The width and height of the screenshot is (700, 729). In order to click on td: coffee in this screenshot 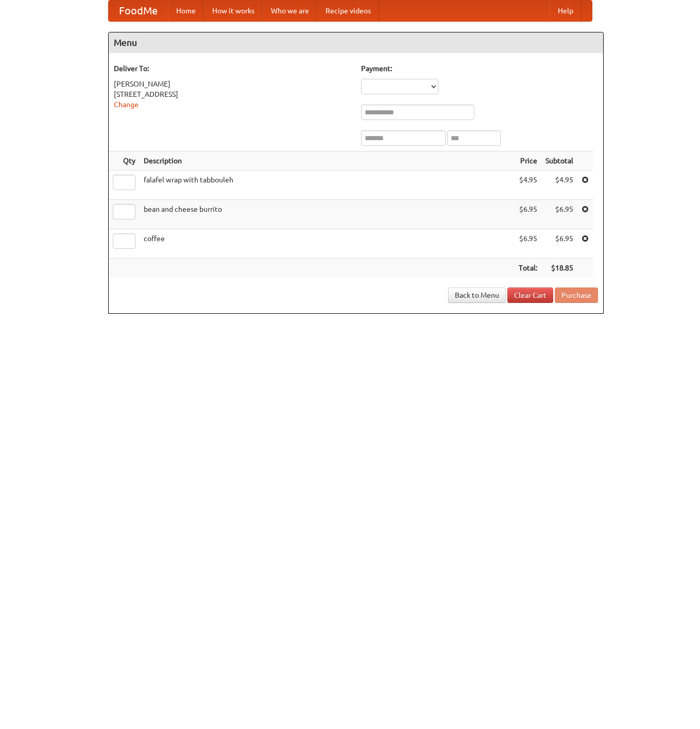, I will do `click(327, 244)`.